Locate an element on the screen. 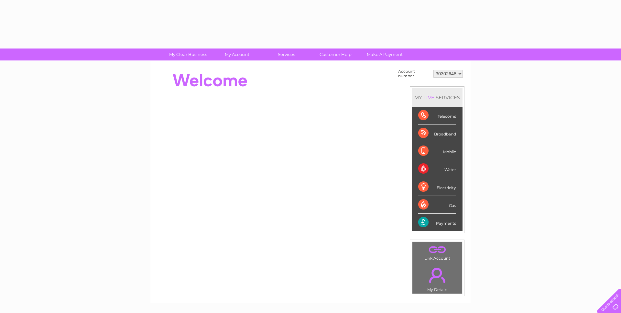 Image resolution: width=621 pixels, height=313 pixels. div: Mobile is located at coordinates (437, 151).